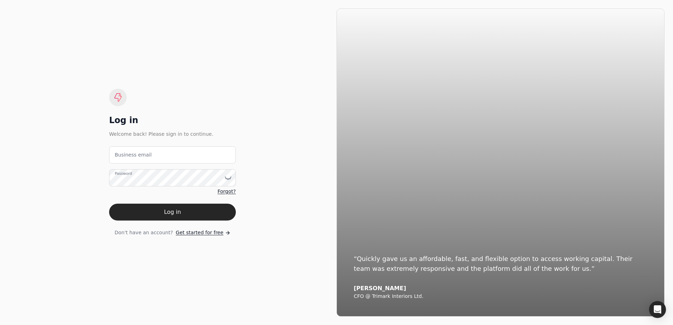  Describe the element at coordinates (227, 192) in the screenshot. I see `a: Forgot?` at that location.